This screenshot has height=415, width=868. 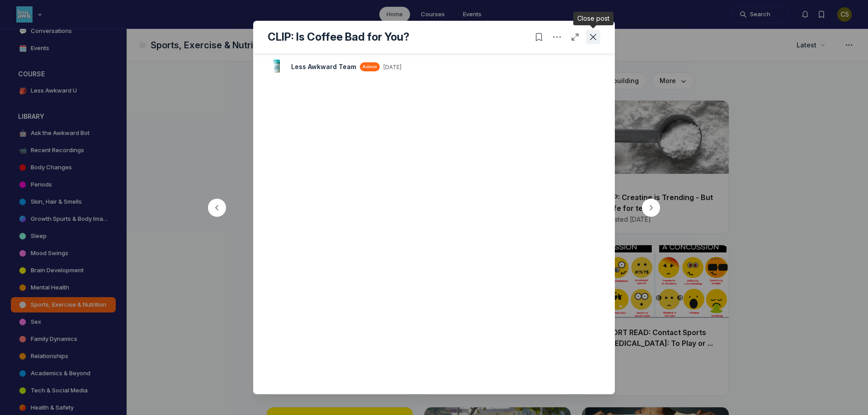 What do you see at coordinates (539, 37) in the screenshot?
I see `button: Bookmark post` at bounding box center [539, 37].